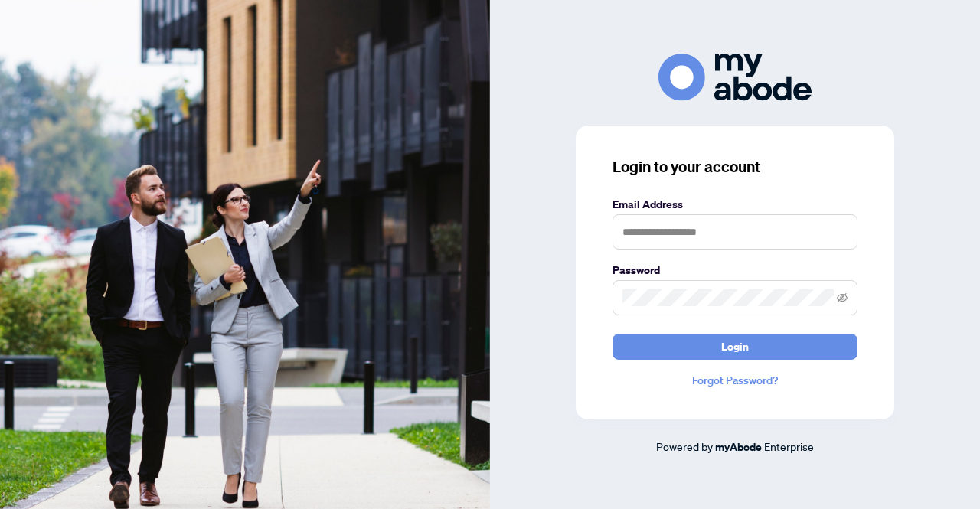  What do you see at coordinates (685, 446) in the screenshot?
I see `span: Powered by` at bounding box center [685, 446].